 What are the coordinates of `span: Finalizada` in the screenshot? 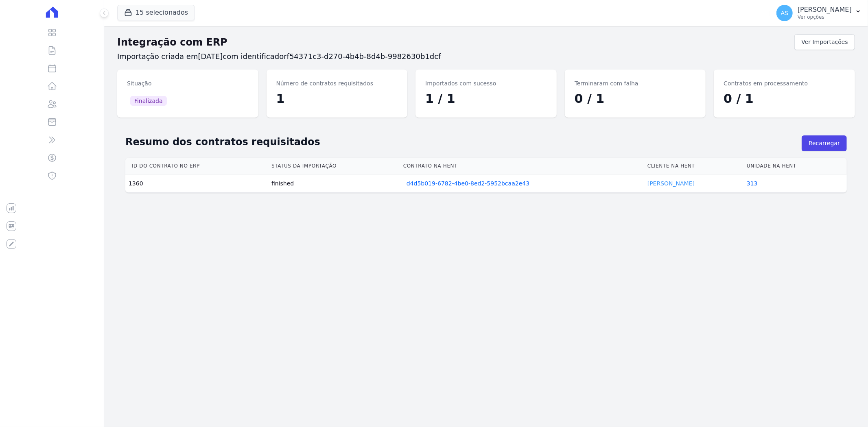 It's located at (149, 101).